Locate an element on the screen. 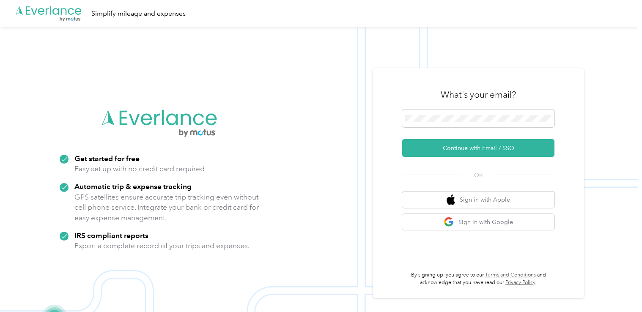 Image resolution: width=642 pixels, height=312 pixels. a: Terms and Conditions is located at coordinates (511, 275).